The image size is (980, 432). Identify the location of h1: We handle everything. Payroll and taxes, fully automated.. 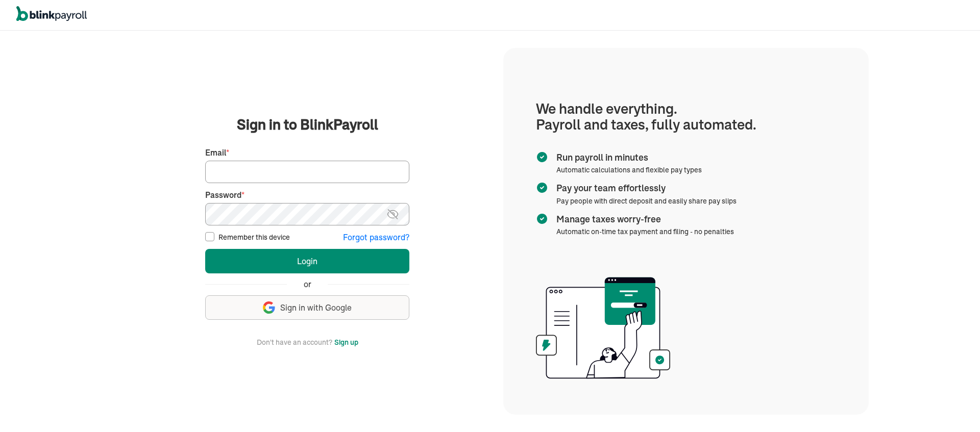
(685, 117).